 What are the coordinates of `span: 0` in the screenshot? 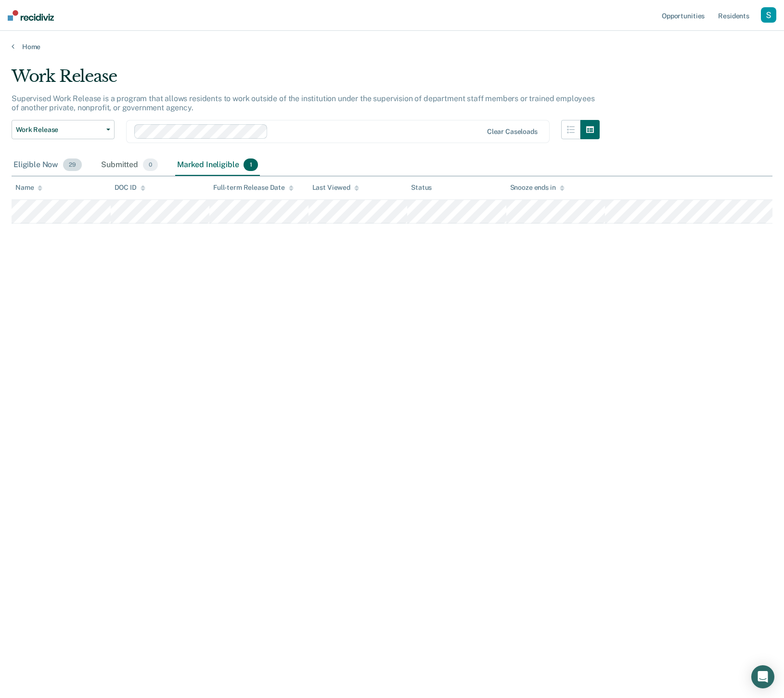 It's located at (150, 165).